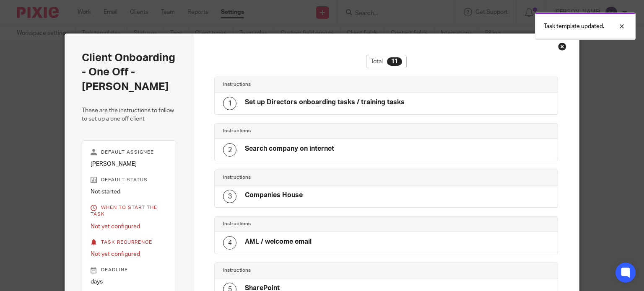  I want to click on div: 2, so click(230, 150).